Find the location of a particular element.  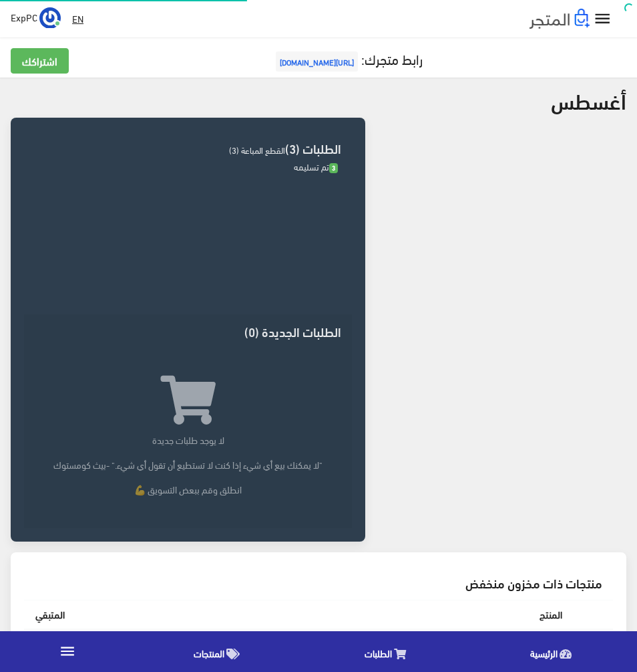

a: الرئيسية is located at coordinates (554, 651).